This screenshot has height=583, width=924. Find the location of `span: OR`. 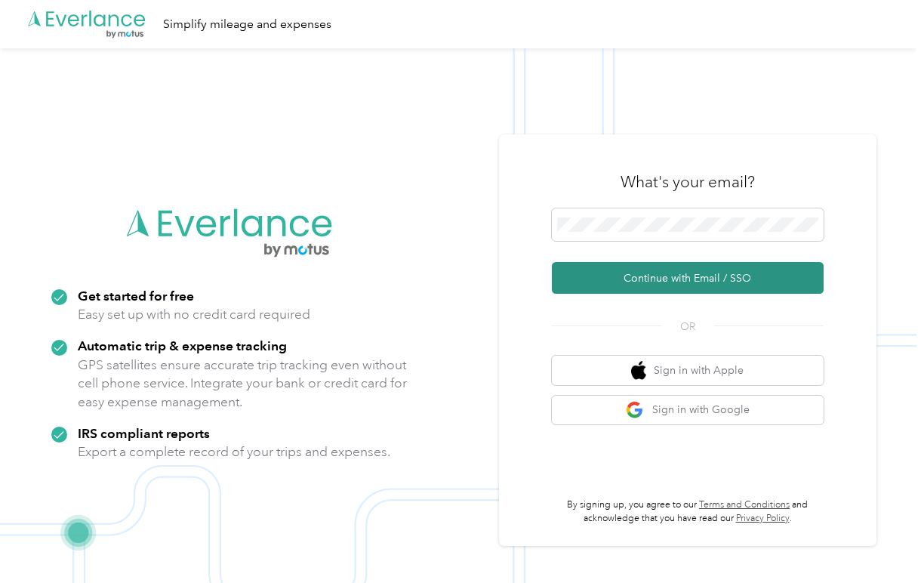

span: OR is located at coordinates (688, 326).